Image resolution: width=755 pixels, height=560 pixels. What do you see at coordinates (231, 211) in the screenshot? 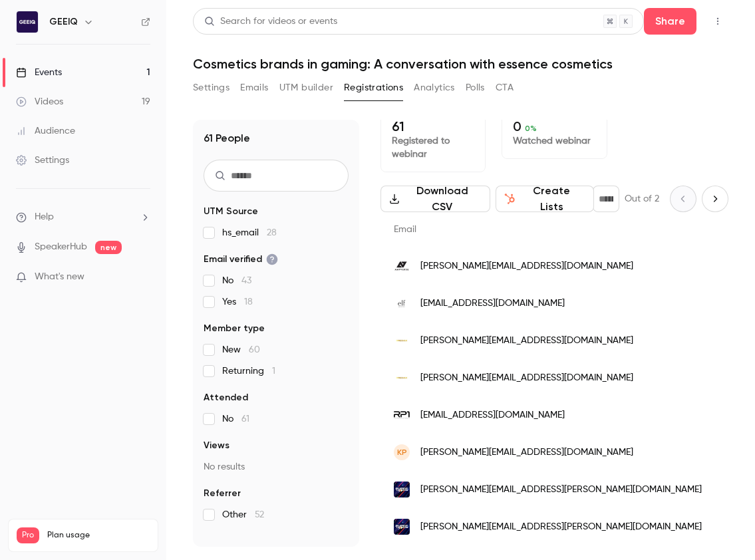
I see `span: UTM Source` at bounding box center [231, 211].